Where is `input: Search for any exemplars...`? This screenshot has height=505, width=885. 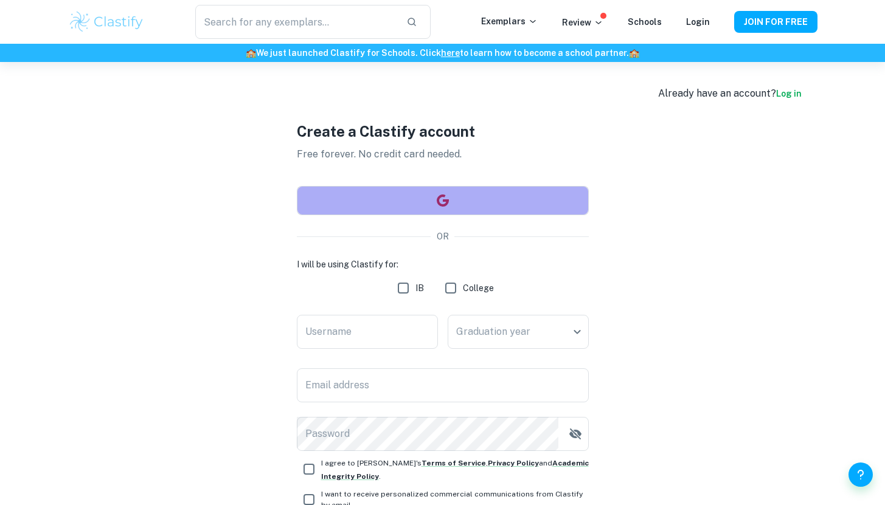 input: Search for any exemplars... is located at coordinates (295, 22).